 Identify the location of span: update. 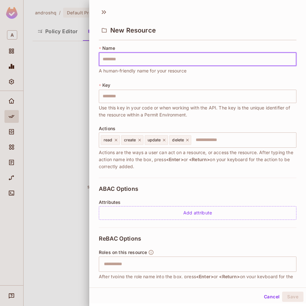
(154, 140).